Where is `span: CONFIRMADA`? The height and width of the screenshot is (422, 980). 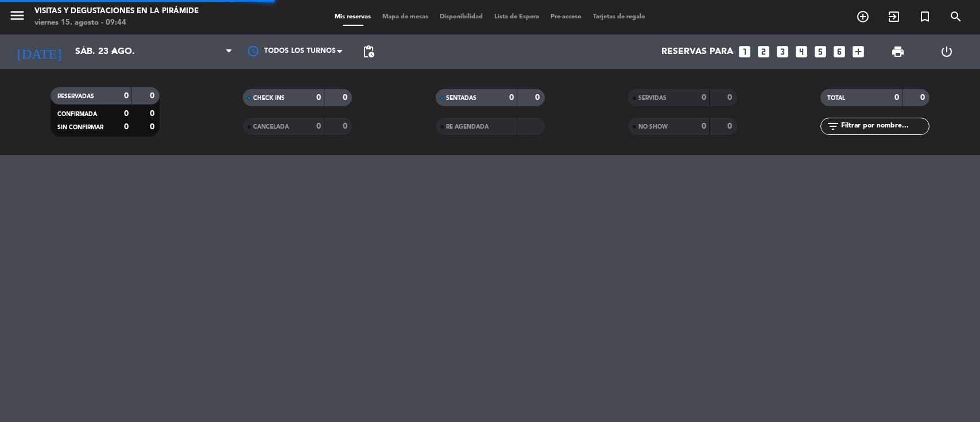
span: CONFIRMADA is located at coordinates (77, 114).